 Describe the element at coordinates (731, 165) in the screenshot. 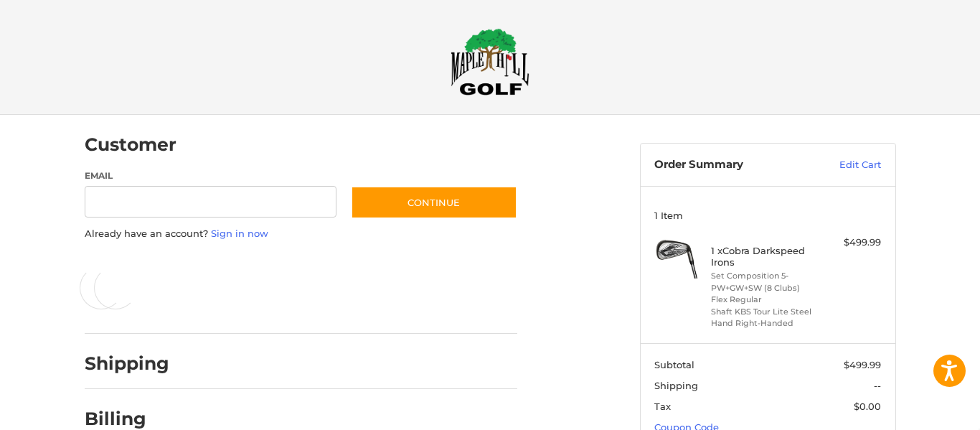

I see `h3: Order Summary` at that location.